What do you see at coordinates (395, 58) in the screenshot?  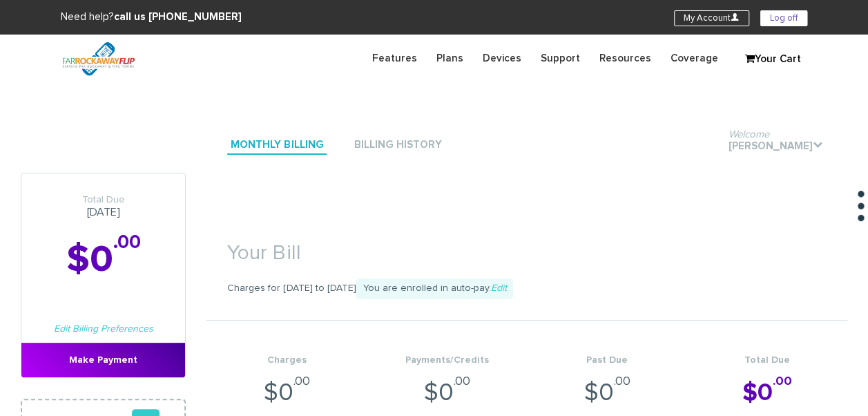 I see `a: Features` at bounding box center [395, 58].